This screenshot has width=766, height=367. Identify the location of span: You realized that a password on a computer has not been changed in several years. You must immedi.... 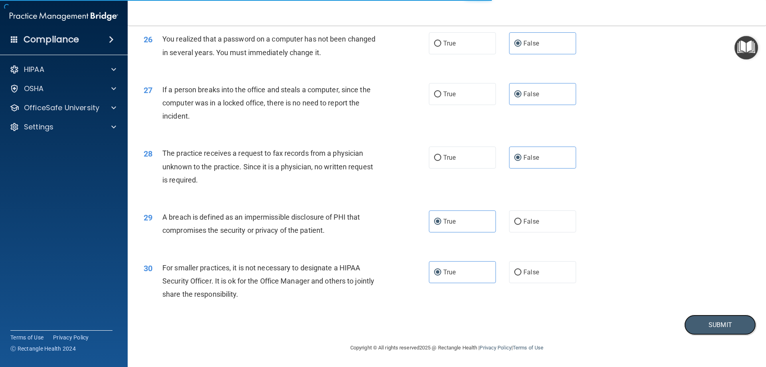
(269, 45).